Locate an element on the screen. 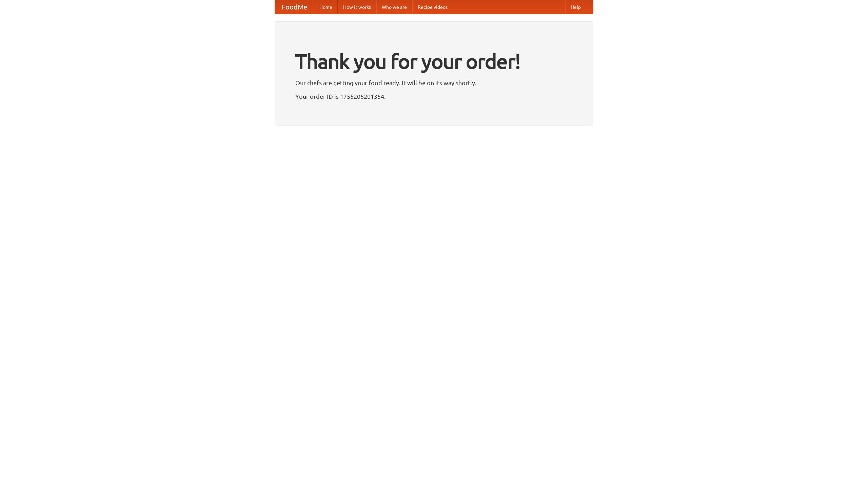 The height and width of the screenshot is (480, 868). a: Help is located at coordinates (576, 7).